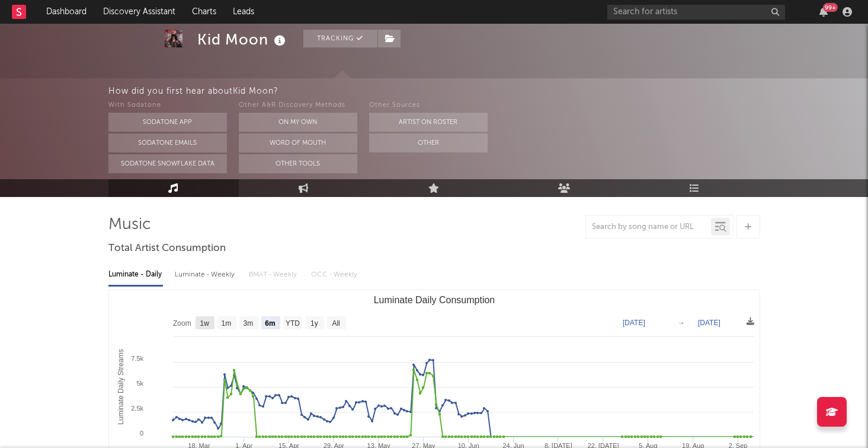 Image resolution: width=868 pixels, height=448 pixels. I want to click on div: 99 +, so click(830, 7).